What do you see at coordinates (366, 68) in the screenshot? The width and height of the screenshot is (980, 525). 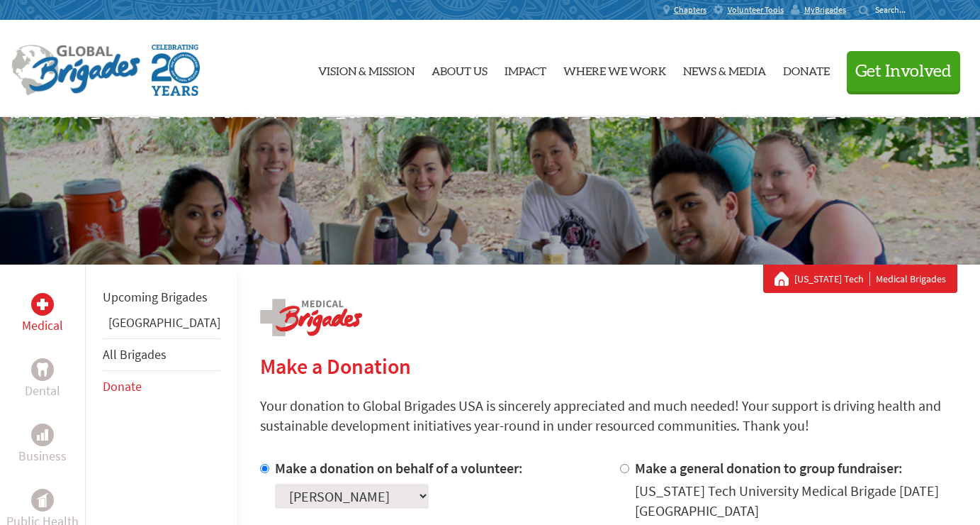 I see `a: Vision & Mission` at bounding box center [366, 68].